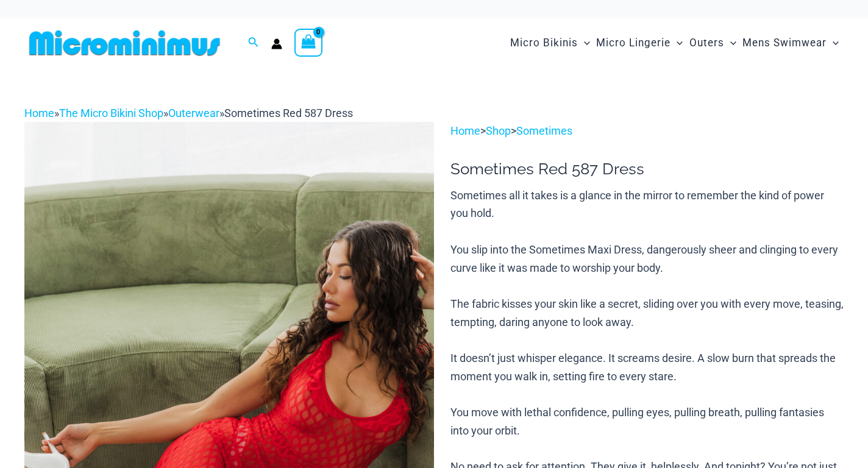 Image resolution: width=868 pixels, height=468 pixels. What do you see at coordinates (790, 43) in the screenshot?
I see `a: Mens SwimwearMenu ToggleMenu Toggle` at bounding box center [790, 43].